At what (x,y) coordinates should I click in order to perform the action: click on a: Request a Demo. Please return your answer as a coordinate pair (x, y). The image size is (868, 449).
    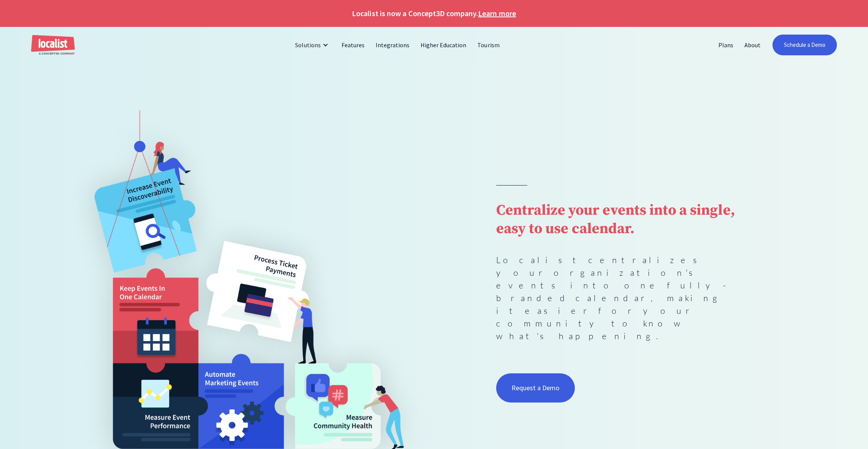
    Looking at the image, I should click on (536, 388).